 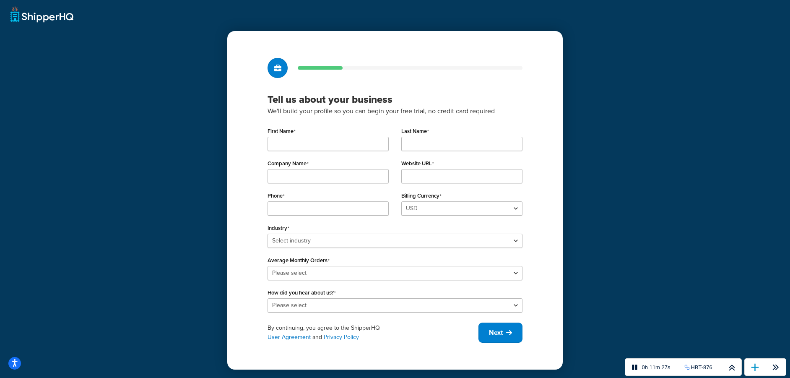 I want to click on label: Phone, so click(x=276, y=196).